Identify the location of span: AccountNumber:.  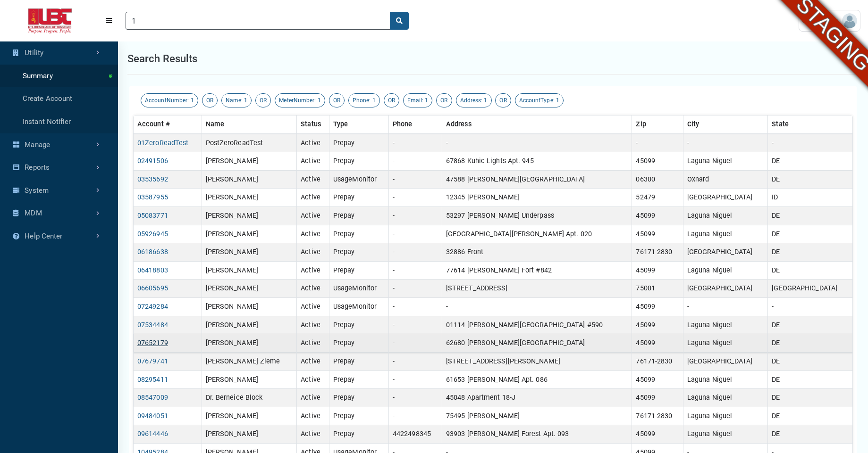
(166, 101).